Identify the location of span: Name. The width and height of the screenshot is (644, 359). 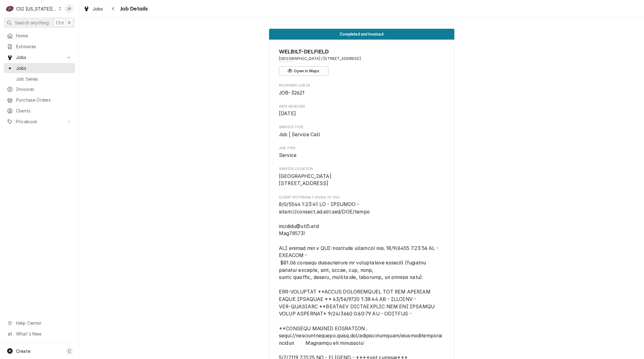
(361, 52).